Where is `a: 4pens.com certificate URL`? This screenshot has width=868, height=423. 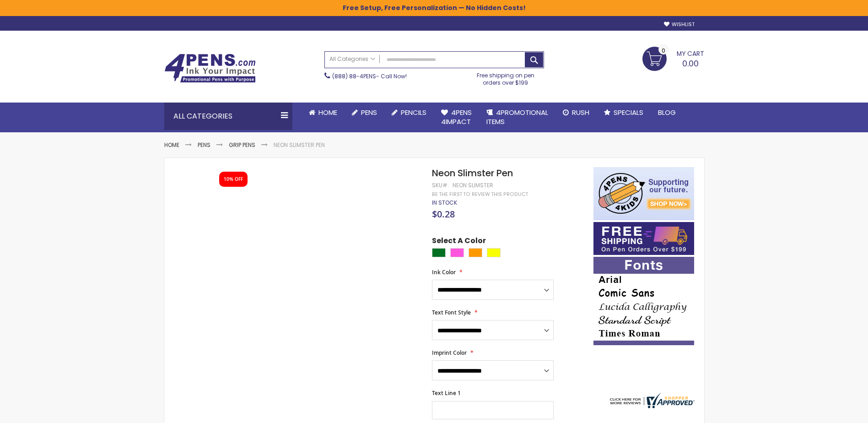
a: 4pens.com certificate URL is located at coordinates (651, 406).